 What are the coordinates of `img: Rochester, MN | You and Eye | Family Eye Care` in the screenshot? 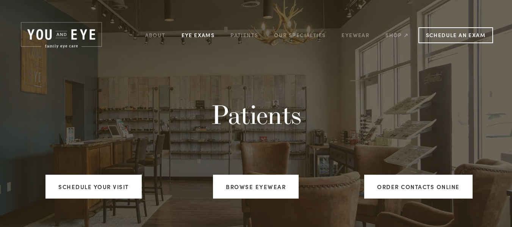 It's located at (61, 35).